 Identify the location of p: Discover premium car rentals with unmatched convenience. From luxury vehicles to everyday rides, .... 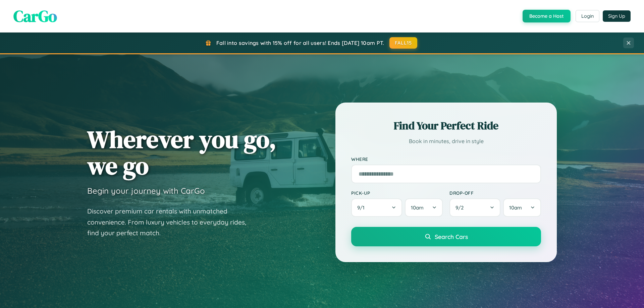
(171, 222).